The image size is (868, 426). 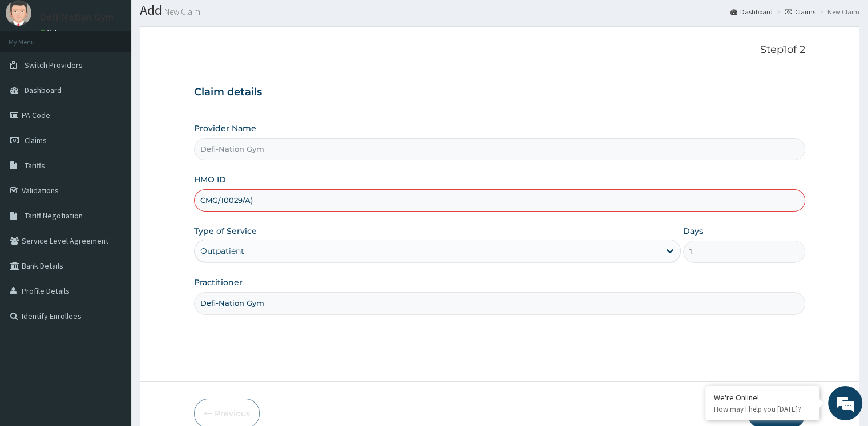 What do you see at coordinates (218, 282) in the screenshot?
I see `label: Practitioner` at bounding box center [218, 282].